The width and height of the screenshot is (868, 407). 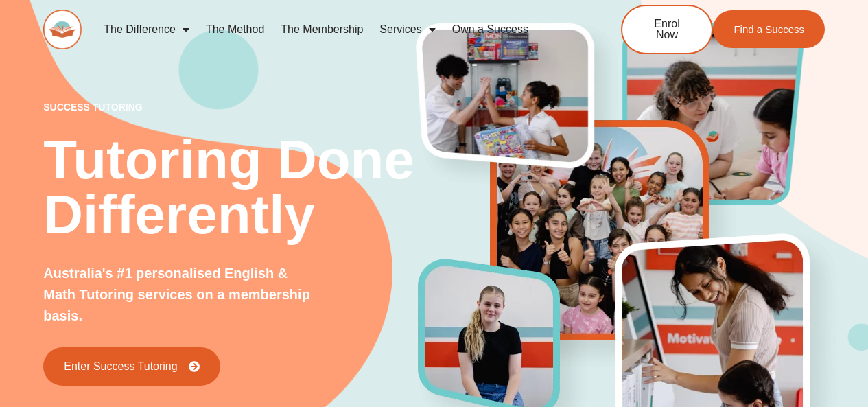 What do you see at coordinates (490, 30) in the screenshot?
I see `a: Own a Success` at bounding box center [490, 30].